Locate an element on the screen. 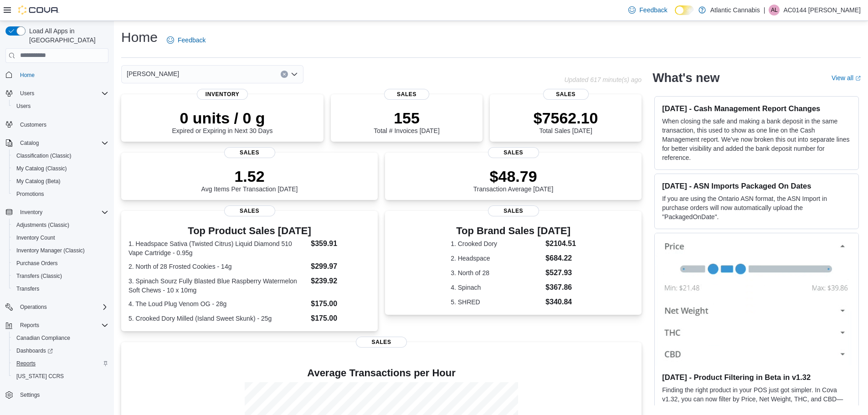 The height and width of the screenshot is (415, 868). p: $48.79 is located at coordinates (513, 176).